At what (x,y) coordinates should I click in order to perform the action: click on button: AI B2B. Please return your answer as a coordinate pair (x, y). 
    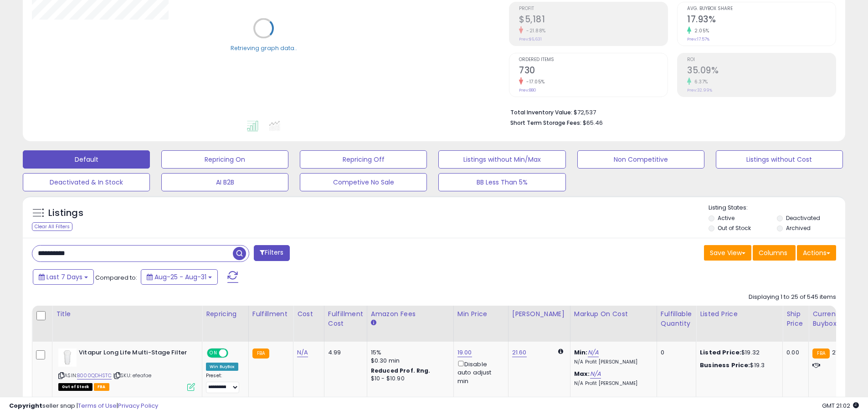
    Looking at the image, I should click on (224, 182).